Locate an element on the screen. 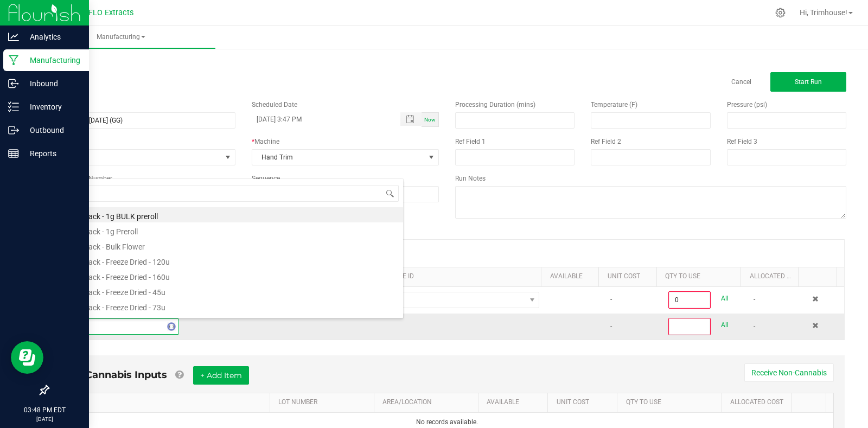 This screenshot has width=868, height=428. p: Inbound is located at coordinates (51, 83).